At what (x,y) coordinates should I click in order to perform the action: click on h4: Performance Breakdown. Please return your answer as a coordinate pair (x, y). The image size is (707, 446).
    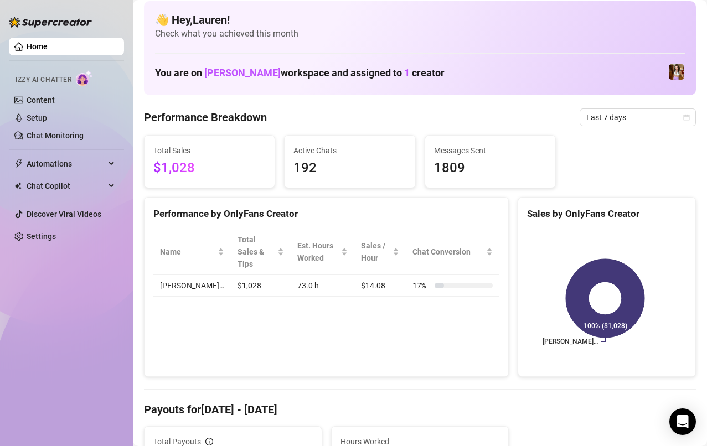
    Looking at the image, I should click on (205, 117).